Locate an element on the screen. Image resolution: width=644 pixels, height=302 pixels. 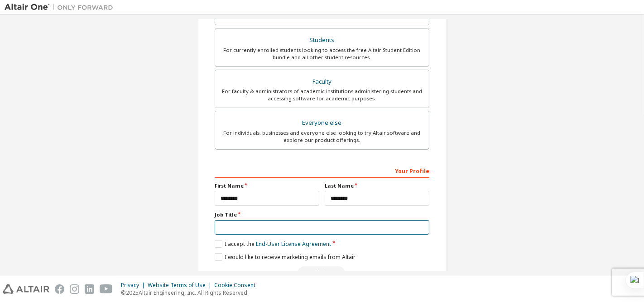
a: End-User License Agreement is located at coordinates (293, 244).